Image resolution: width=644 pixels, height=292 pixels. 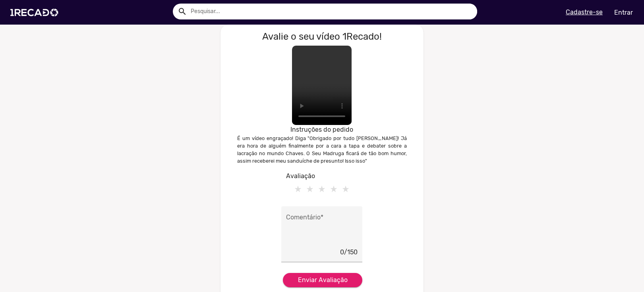 I want to click on label: Oque poderia ter sido melhor?, so click(x=298, y=189).